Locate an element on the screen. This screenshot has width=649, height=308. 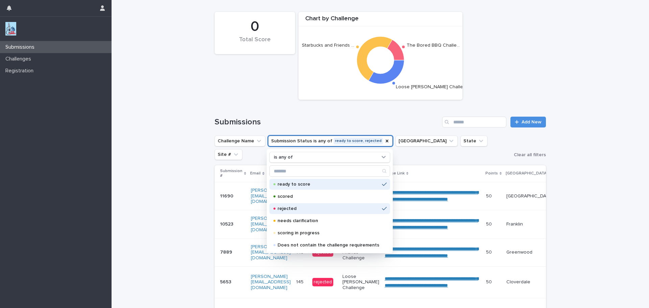
div: rejected is located at coordinates (323, 282).